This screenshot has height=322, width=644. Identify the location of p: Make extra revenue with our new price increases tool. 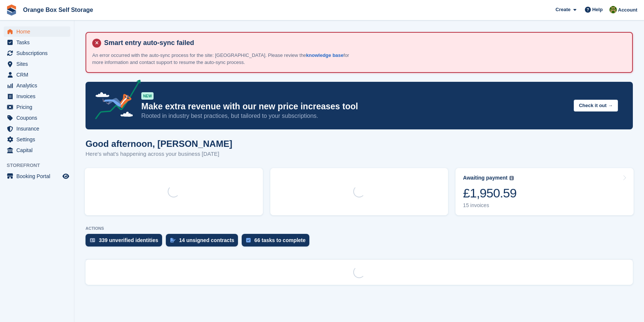
(354, 107).